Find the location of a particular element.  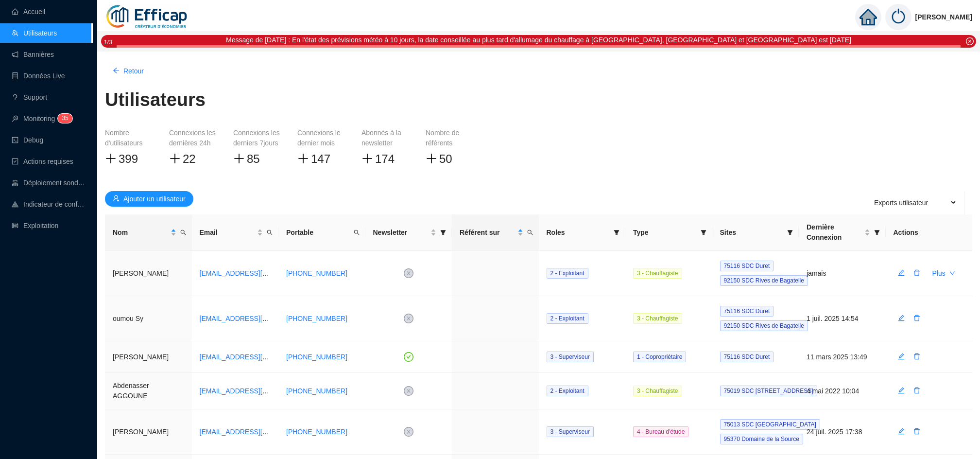

td: avolpe@manergy.fr is located at coordinates (235, 432).